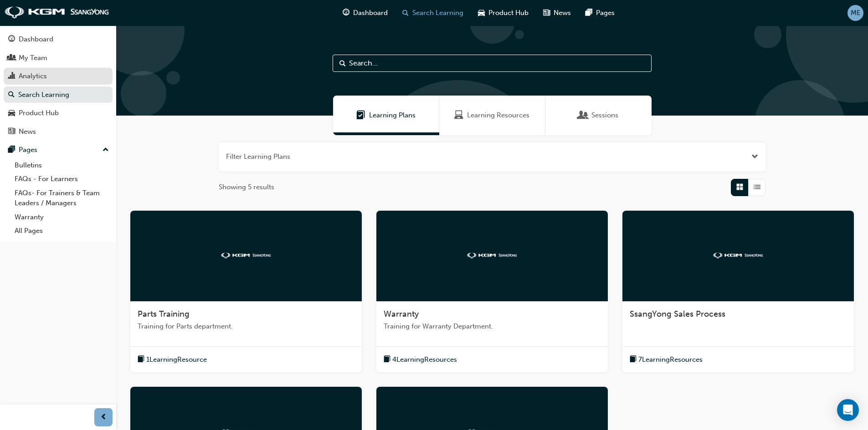  What do you see at coordinates (33, 58) in the screenshot?
I see `div: My Team` at bounding box center [33, 58].